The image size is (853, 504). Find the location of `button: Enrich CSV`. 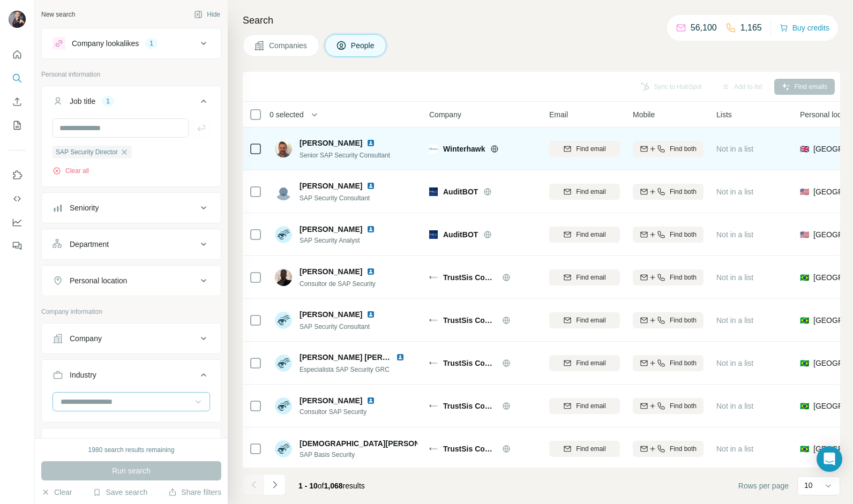

button: Enrich CSV is located at coordinates (17, 102).